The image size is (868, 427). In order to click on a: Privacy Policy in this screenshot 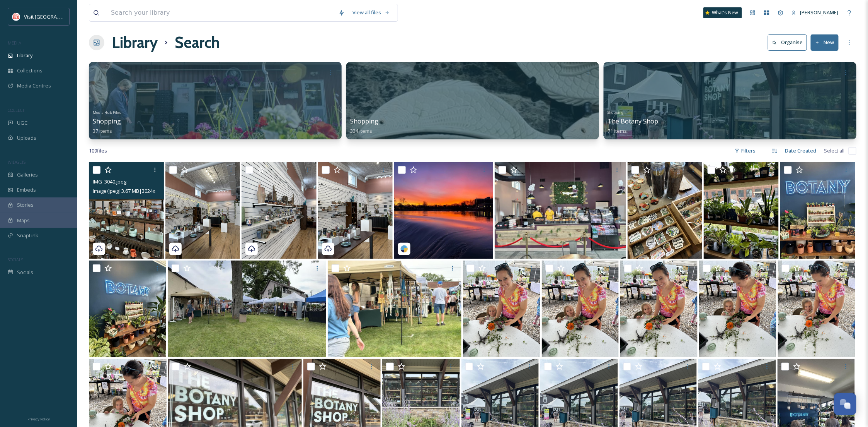, I will do `click(38, 418)`.